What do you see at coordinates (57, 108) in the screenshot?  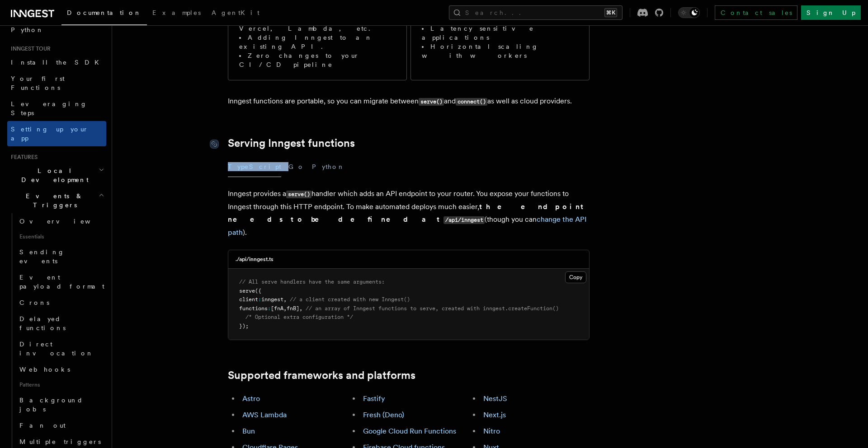 I see `a: Leveraging Steps` at bounding box center [57, 108].